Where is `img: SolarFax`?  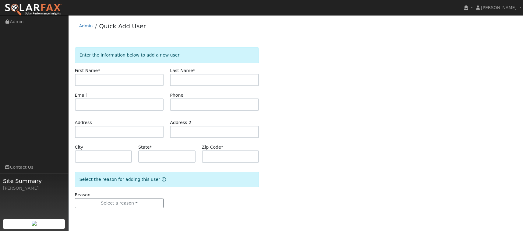 img: SolarFax is located at coordinates (33, 10).